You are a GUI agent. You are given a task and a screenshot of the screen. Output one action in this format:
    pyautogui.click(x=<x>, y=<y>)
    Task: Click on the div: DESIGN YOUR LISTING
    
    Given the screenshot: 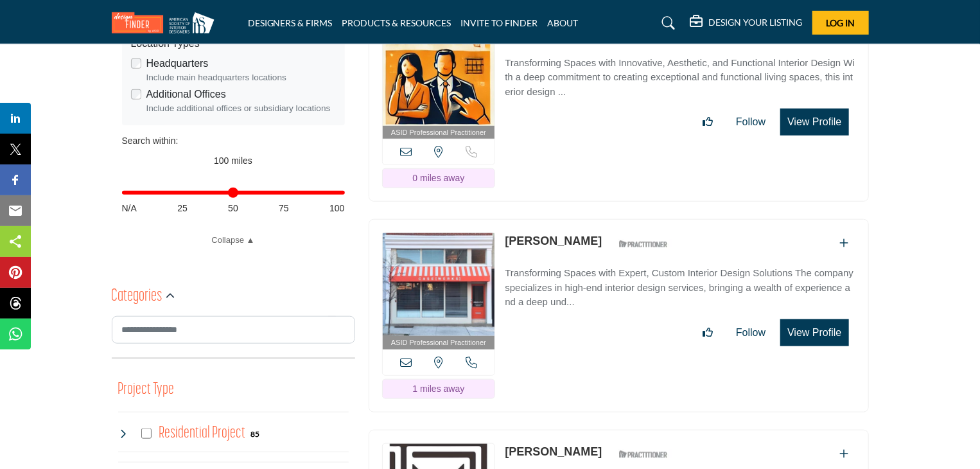 What is the action you would take?
    pyautogui.click(x=746, y=23)
    